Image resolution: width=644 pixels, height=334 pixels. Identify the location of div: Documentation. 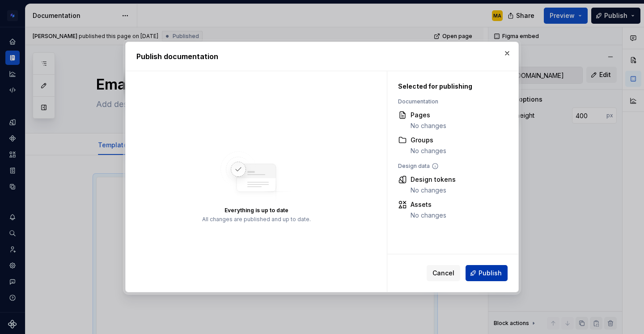
(450, 101).